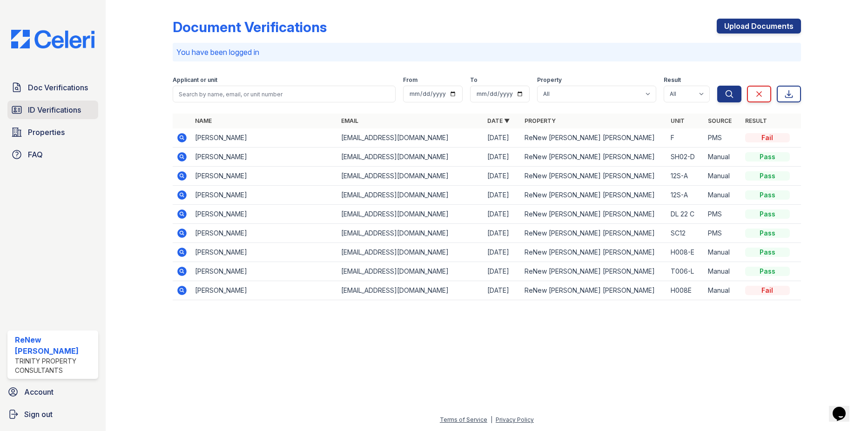 The image size is (868, 431). I want to click on img: CE_Logo_Blue-a8612792a0a2168367f1c8372b55b34899dd931a85d93a1a3d3e32e68fde9ad4.png, so click(53, 39).